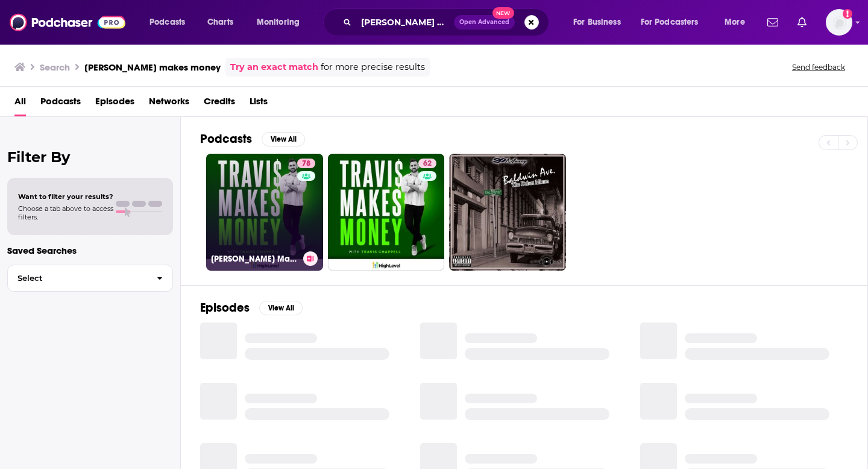 The width and height of the screenshot is (868, 469). I want to click on span: for more precise results, so click(372, 67).